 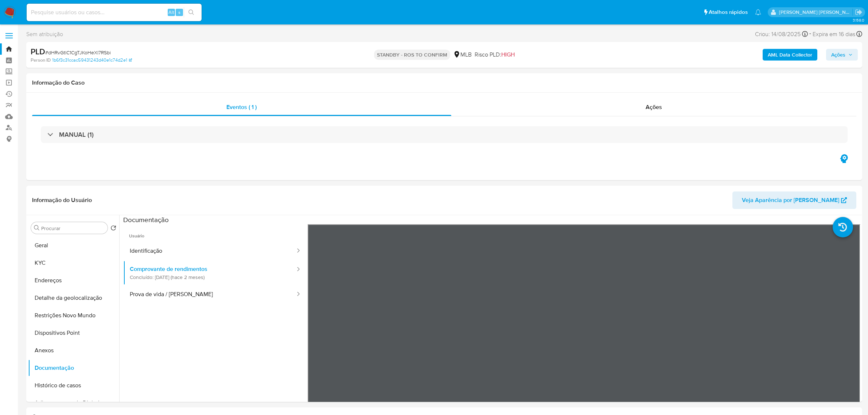 I want to click on span: Sem atribuição, so click(x=45, y=34).